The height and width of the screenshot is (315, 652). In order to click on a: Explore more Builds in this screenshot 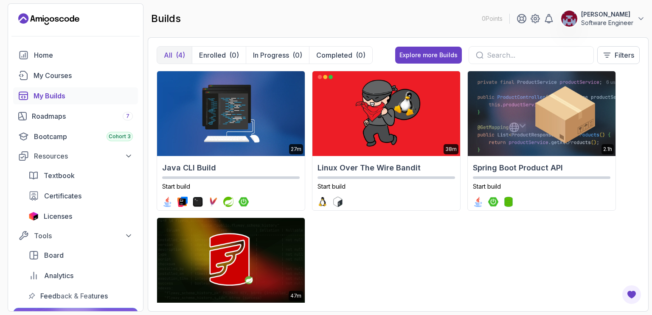, I will do `click(428, 55)`.